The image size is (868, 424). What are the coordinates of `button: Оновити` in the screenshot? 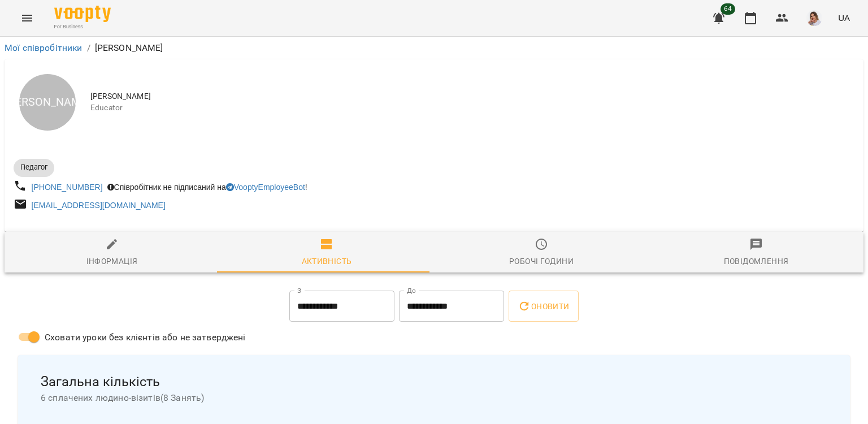 It's located at (543, 306).